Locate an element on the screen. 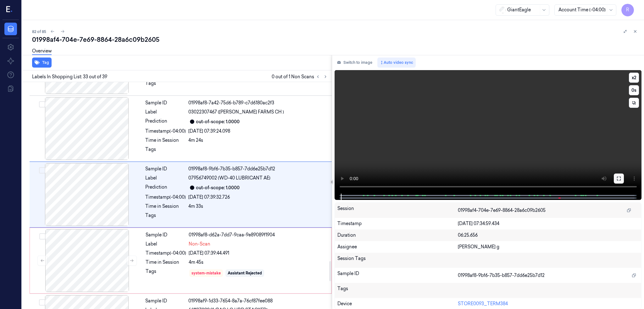 The height and width of the screenshot is (309, 644). button: Auto video sync is located at coordinates (396, 63).